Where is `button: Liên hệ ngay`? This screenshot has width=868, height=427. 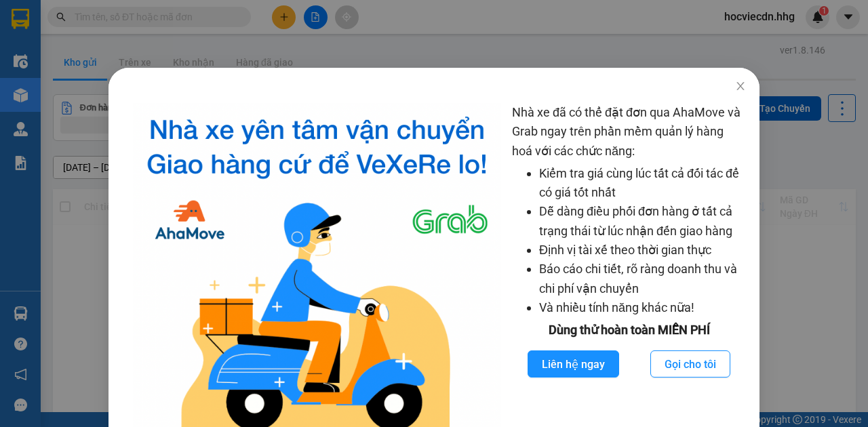 button: Liên hệ ngay is located at coordinates (573, 364).